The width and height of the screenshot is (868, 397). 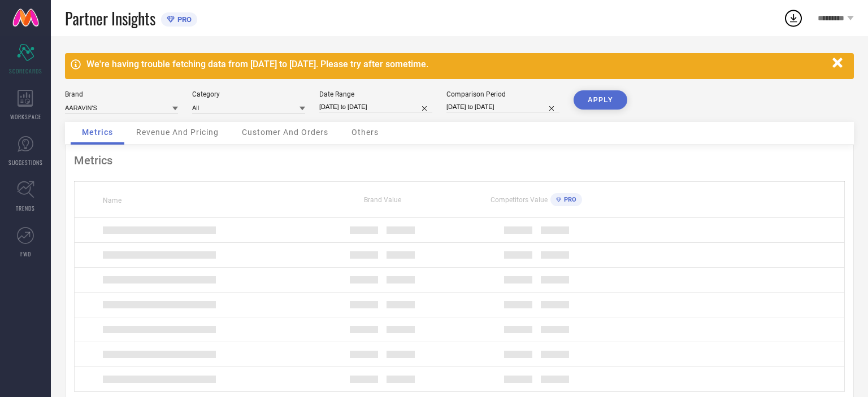 What do you see at coordinates (112, 200) in the screenshot?
I see `span: Name` at bounding box center [112, 200].